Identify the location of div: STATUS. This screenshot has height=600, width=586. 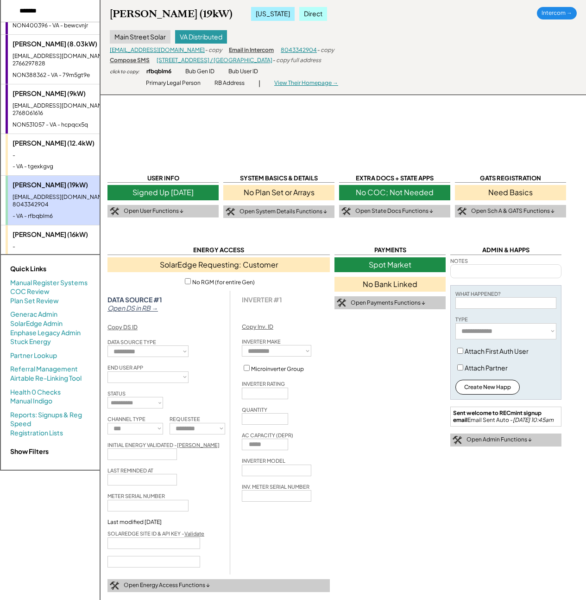
(116, 393).